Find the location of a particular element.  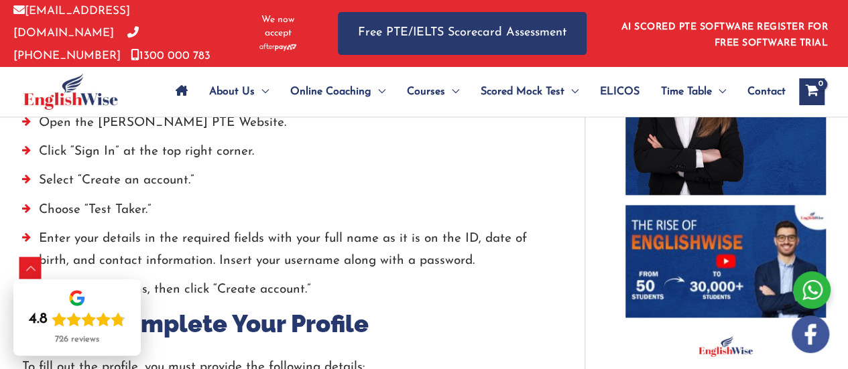

a: Online CoachingMenu Toggle is located at coordinates (338, 92).